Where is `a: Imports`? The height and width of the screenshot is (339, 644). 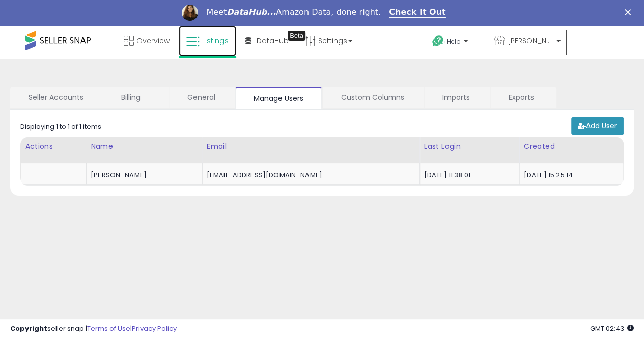
a: Imports is located at coordinates (456, 97).